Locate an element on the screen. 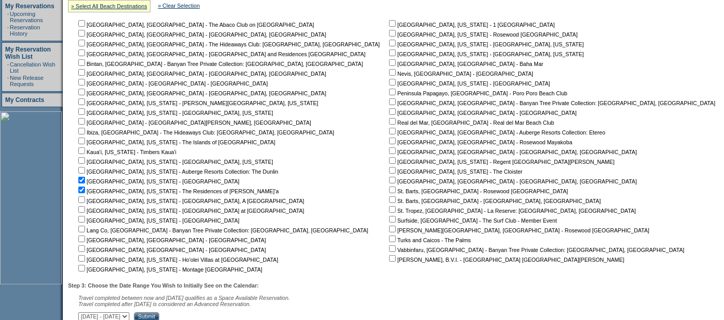 Image resolution: width=724 pixels, height=320 pixels. a: My Contracts is located at coordinates (25, 100).